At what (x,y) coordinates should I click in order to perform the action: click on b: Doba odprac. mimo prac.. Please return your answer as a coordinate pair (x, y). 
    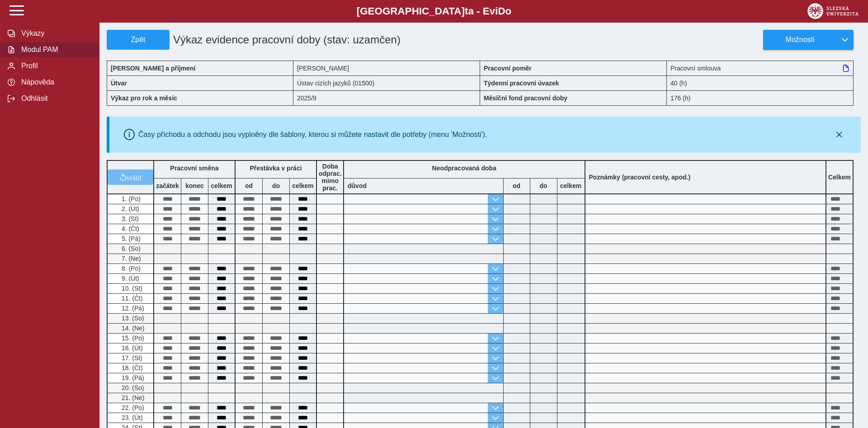
    Looking at the image, I should click on (330, 177).